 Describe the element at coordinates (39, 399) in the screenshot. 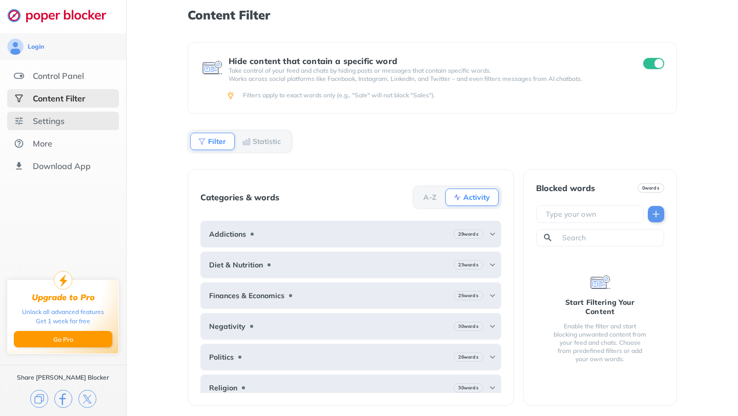

I see `img: copy.svg` at that location.